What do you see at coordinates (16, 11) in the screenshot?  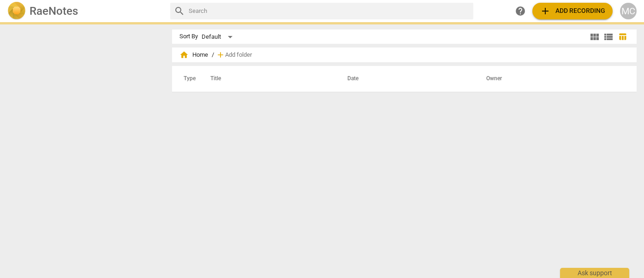 I see `img: Logo` at bounding box center [16, 11].